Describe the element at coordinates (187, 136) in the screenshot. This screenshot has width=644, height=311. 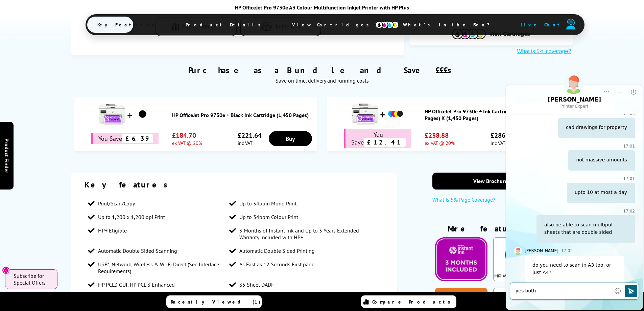
I see `span: £184.70` at that location.